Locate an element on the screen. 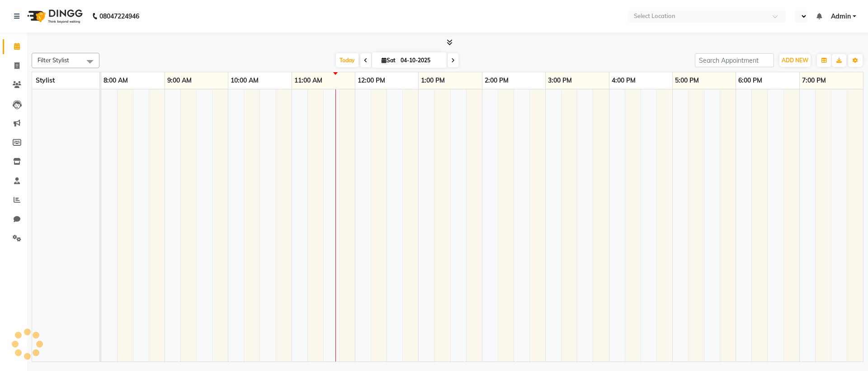 This screenshot has height=371, width=868. span: Admin is located at coordinates (841, 17).